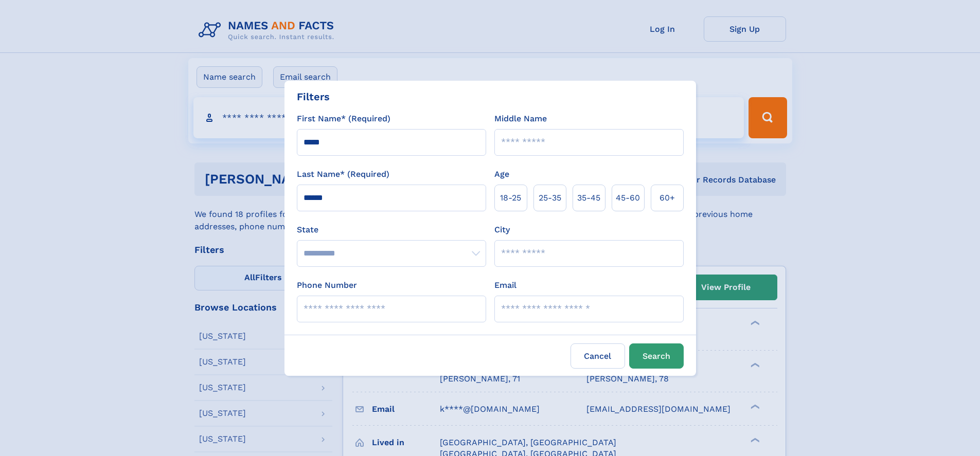 This screenshot has height=456, width=980. What do you see at coordinates (628, 198) in the screenshot?
I see `span: 45‑60` at bounding box center [628, 198].